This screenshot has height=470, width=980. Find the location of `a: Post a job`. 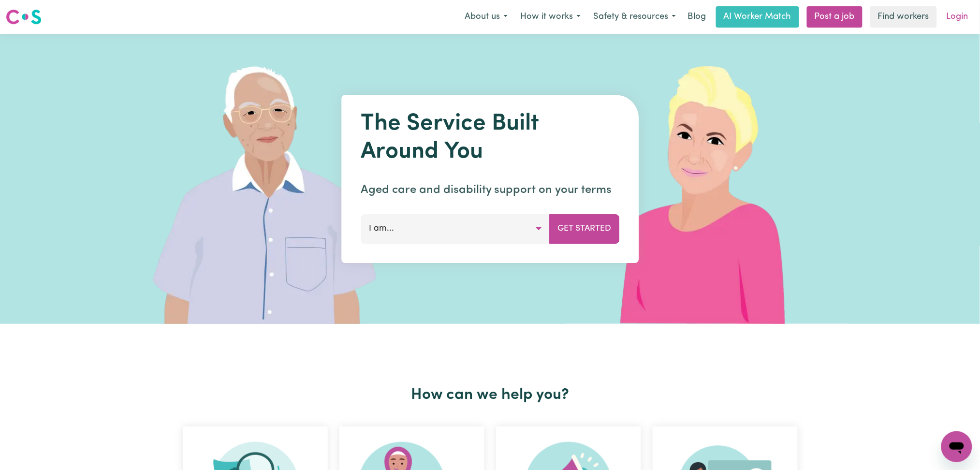

a: Post a job is located at coordinates (834, 17).